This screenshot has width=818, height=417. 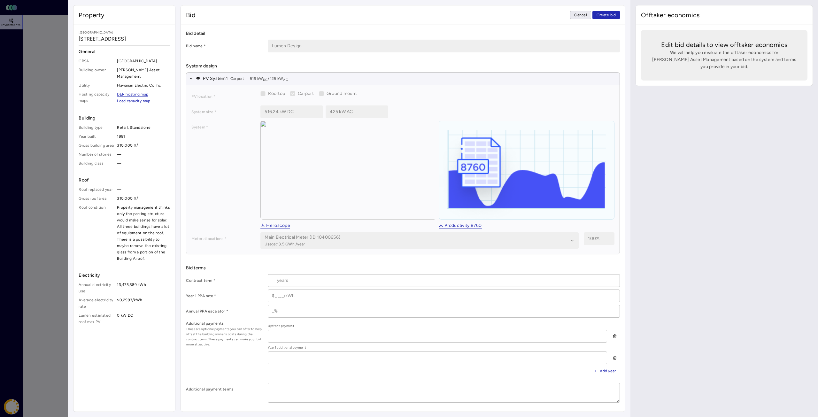 What do you see at coordinates (224, 311) in the screenshot?
I see `label: Annual PPA escalator *` at bounding box center [224, 311].